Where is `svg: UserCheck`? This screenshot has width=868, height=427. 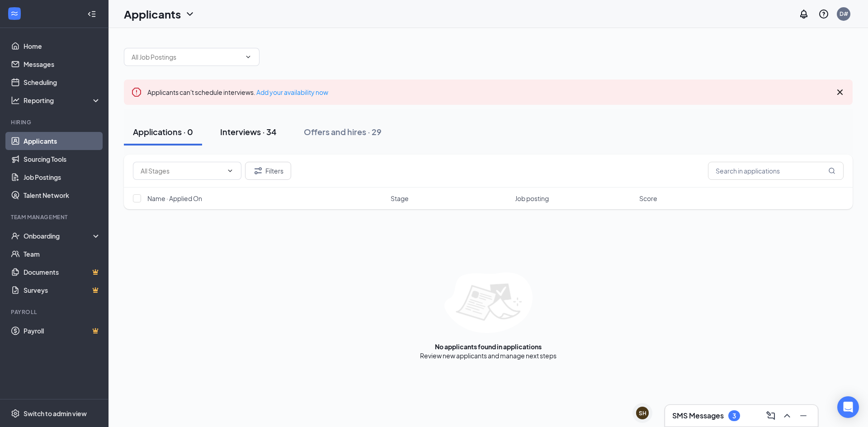
svg: UserCheck is located at coordinates (15, 236).